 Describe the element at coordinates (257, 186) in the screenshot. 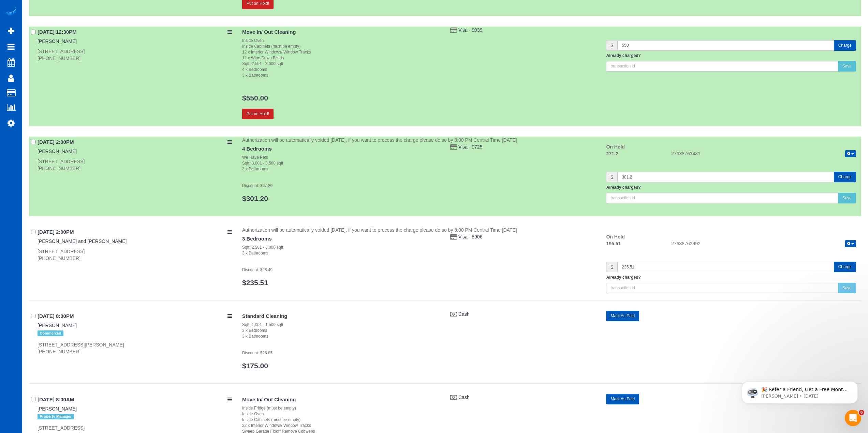

I see `small: Discount: $67.80` at that location.